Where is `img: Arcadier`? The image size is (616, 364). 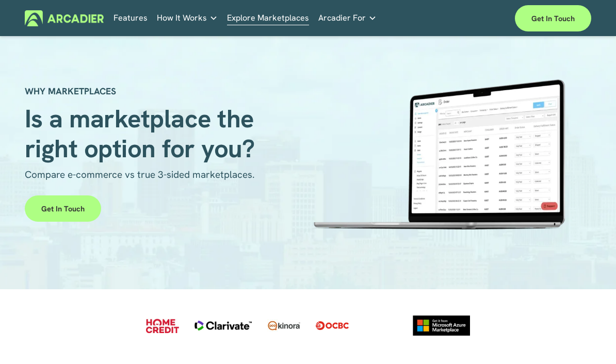
img: Arcadier is located at coordinates (64, 18).